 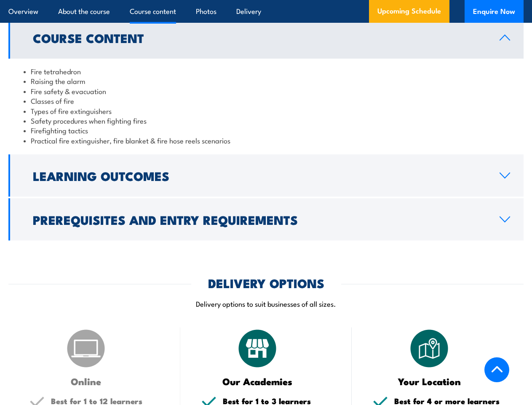 I want to click on li: Types of fire extinguishers, so click(x=266, y=111).